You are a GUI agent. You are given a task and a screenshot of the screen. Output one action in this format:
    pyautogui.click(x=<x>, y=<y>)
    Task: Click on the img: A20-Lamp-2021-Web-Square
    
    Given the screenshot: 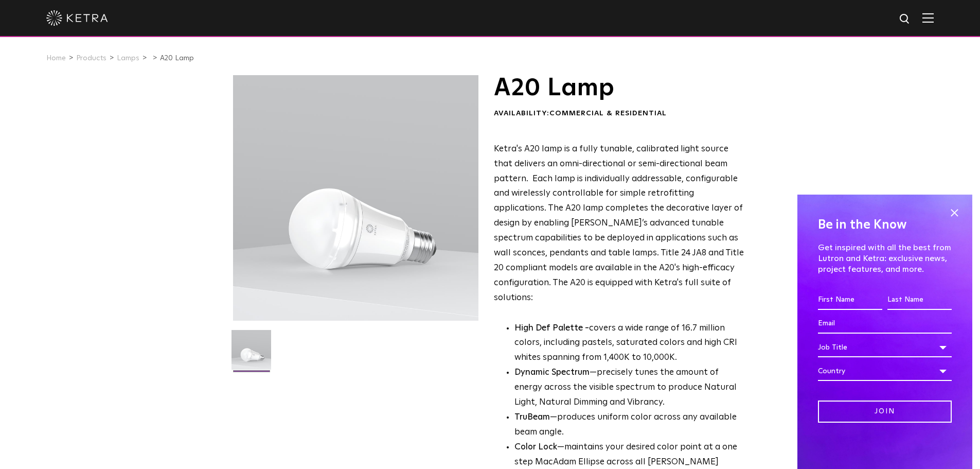 What is the action you would take?
    pyautogui.click(x=251, y=353)
    